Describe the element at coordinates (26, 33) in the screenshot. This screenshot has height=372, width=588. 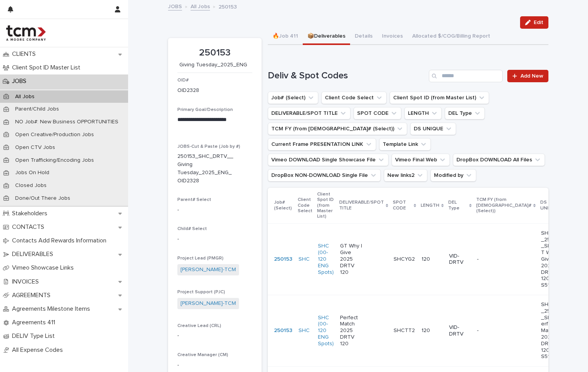
I see `img: 4hMmSqQkux38exxPVZHQ` at that location.